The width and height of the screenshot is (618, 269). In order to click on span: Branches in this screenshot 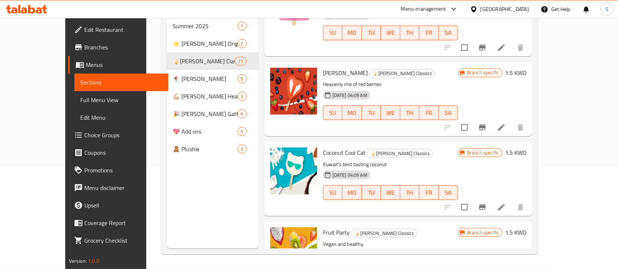, I will do `click(124, 47)`.